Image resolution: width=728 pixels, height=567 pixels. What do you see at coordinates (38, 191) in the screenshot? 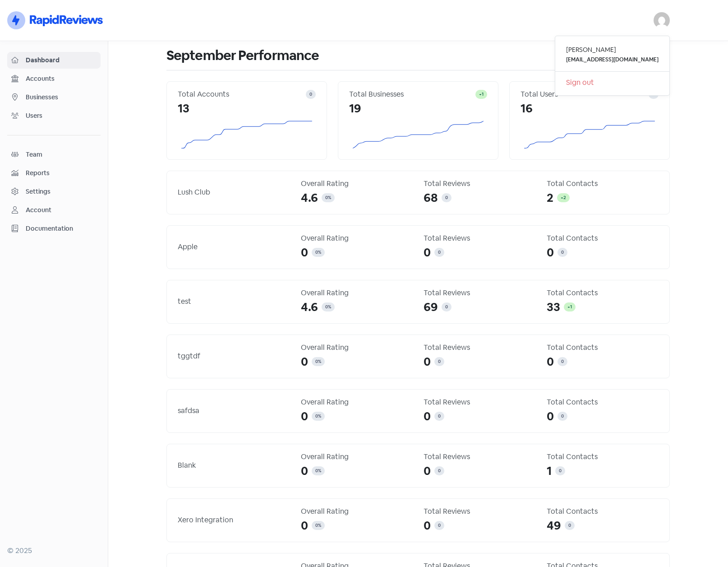
I see `div: Settings` at bounding box center [38, 191].